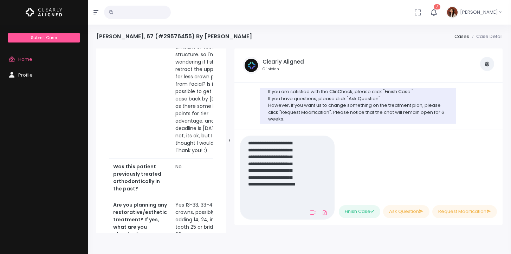 Image resolution: width=511 pixels, height=254 pixels. Describe the element at coordinates (465, 212) in the screenshot. I see `button: Request Modification` at that location.